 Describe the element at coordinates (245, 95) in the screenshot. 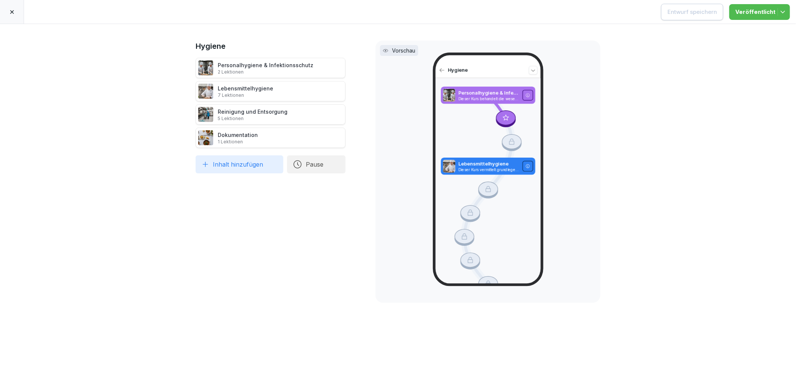

I see `p: 7 Lektionen` at that location.